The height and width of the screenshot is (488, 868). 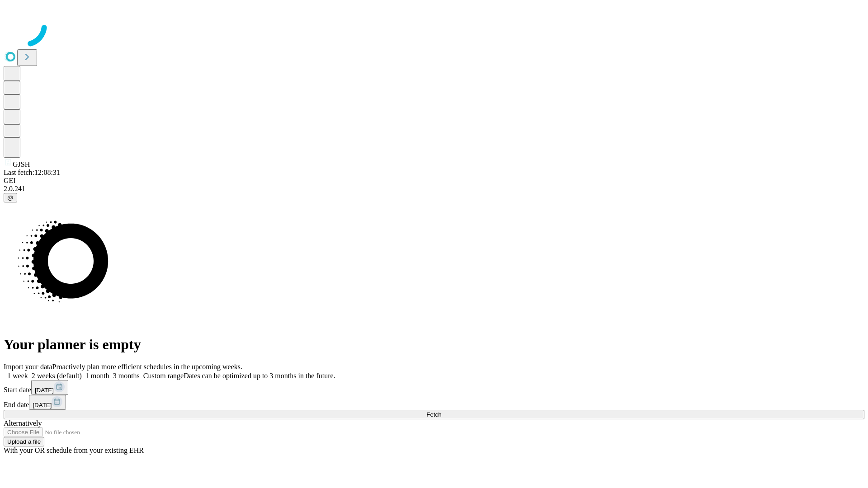 I want to click on span: Proactively plan more efficient schedules in the upcoming weeks., so click(x=148, y=366).